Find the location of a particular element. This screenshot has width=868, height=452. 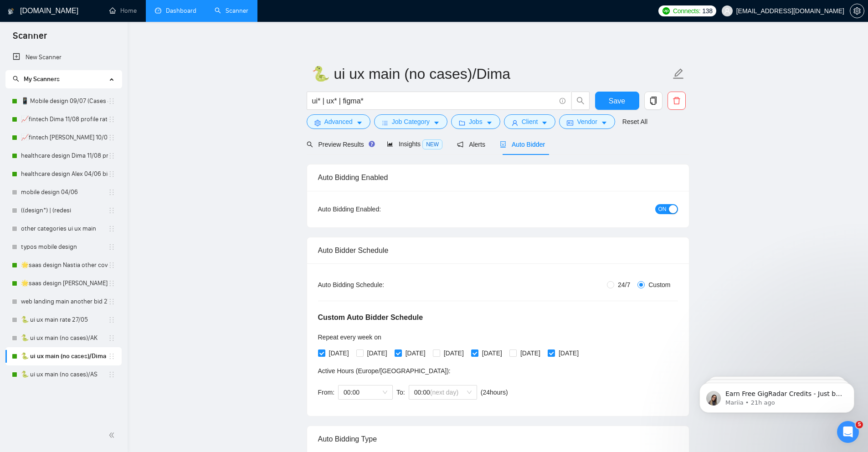

span: edit is located at coordinates (678, 74).